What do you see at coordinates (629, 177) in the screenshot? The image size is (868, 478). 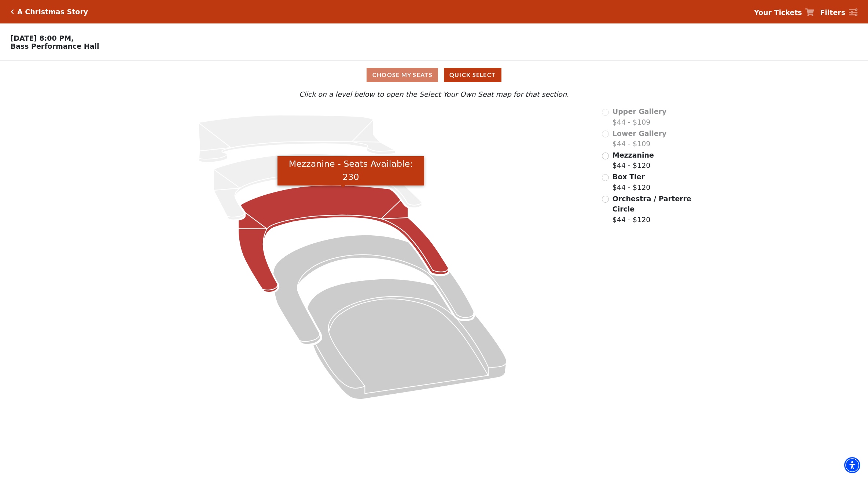 I see `span: Box Tier` at bounding box center [629, 177].